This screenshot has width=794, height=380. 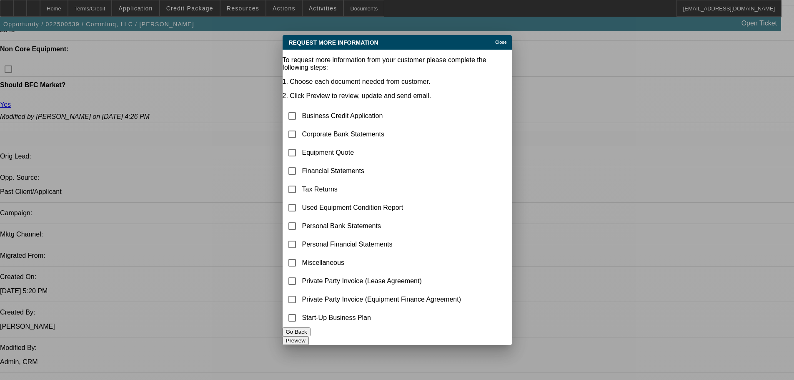 What do you see at coordinates (382, 263) in the screenshot?
I see `td: Miscellaneous` at bounding box center [382, 263].